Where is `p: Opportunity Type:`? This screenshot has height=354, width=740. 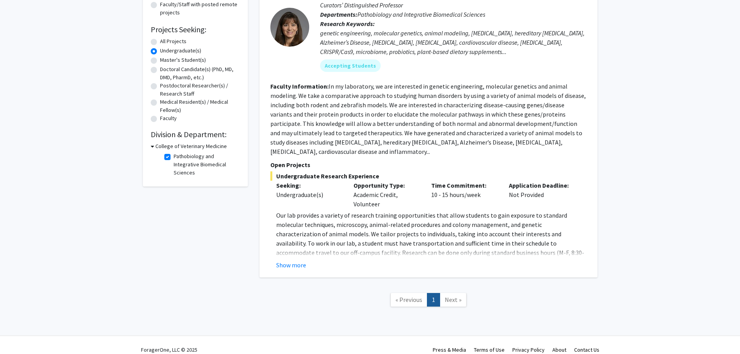 p: Opportunity Type: is located at coordinates (387, 185).